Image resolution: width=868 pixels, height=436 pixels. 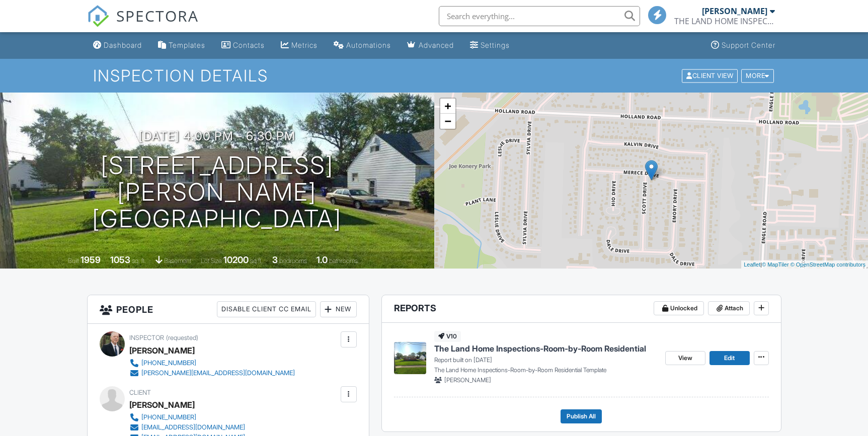 I want to click on a: Leaflet, so click(x=751, y=264).